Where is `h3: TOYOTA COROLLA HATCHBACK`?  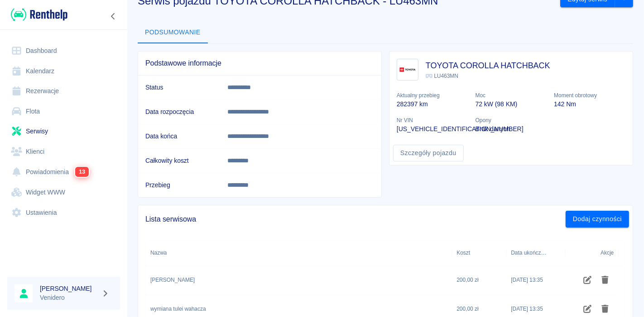 h3: TOYOTA COROLLA HATCHBACK is located at coordinates (488, 66).